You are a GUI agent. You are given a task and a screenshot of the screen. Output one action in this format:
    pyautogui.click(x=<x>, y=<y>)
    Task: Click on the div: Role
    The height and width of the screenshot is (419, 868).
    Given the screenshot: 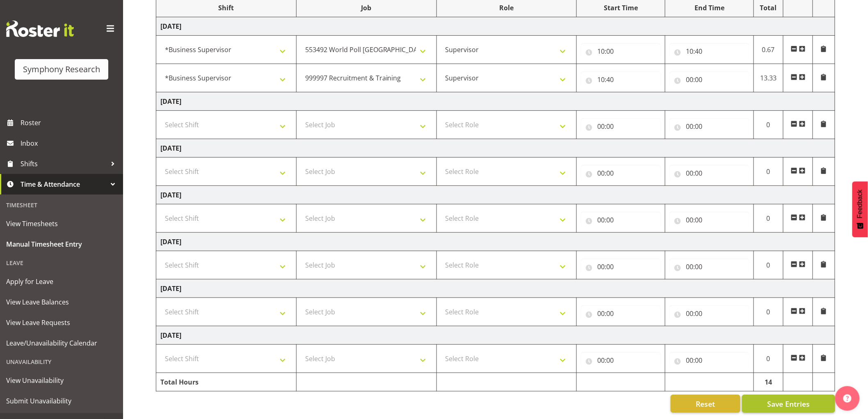 What is the action you would take?
    pyautogui.click(x=507, y=8)
    